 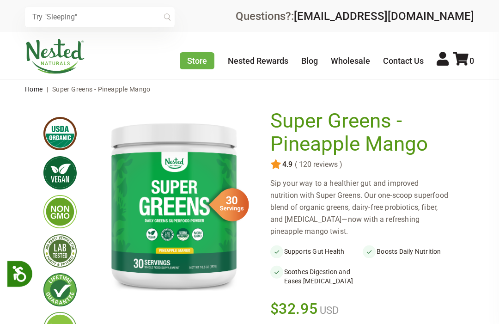 What do you see at coordinates (360, 132) in the screenshot?
I see `h1: Super Greens - Pineapple Mango` at bounding box center [360, 132].